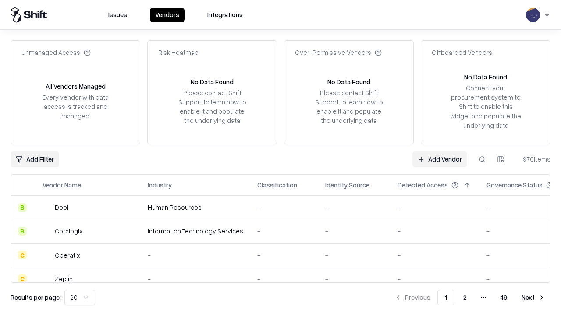  Describe the element at coordinates (196, 207) in the screenshot. I see `div: Human Resources` at that location.